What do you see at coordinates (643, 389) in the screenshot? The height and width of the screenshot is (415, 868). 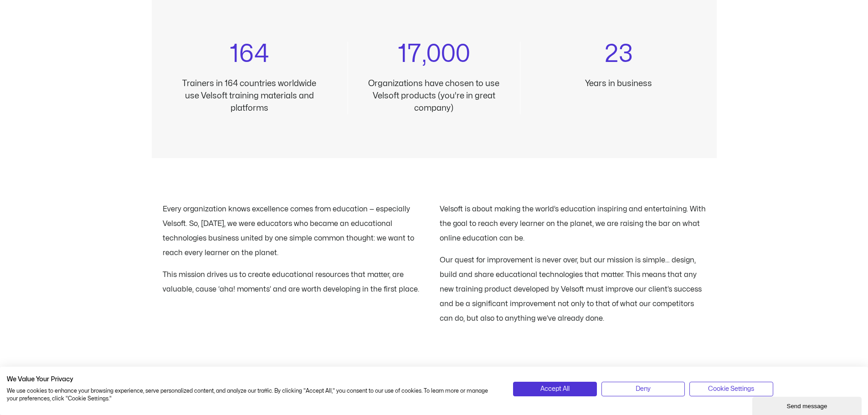 I see `button: Deny all cookies` at bounding box center [643, 389].